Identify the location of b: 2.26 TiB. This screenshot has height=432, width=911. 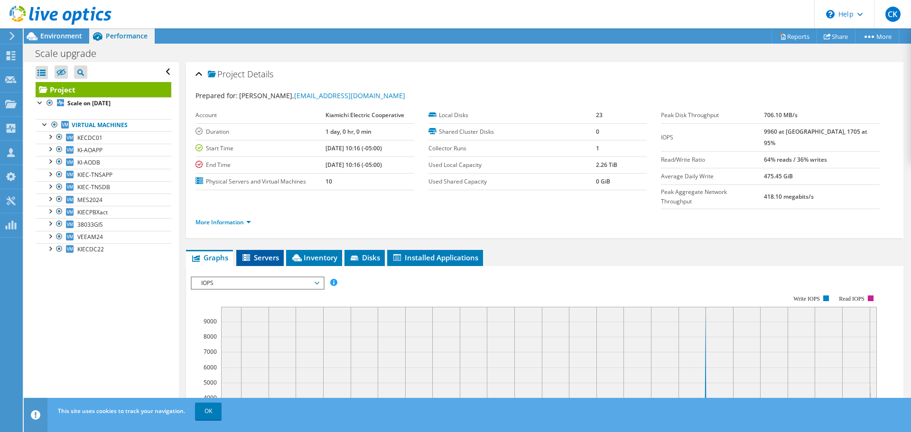
(606, 165).